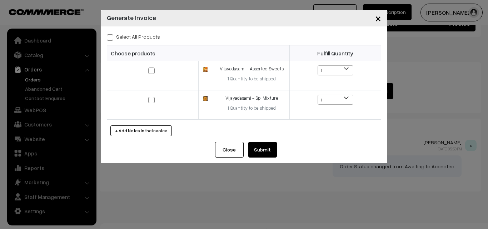 The image size is (488, 229). I want to click on th: Choose products, so click(198, 53).